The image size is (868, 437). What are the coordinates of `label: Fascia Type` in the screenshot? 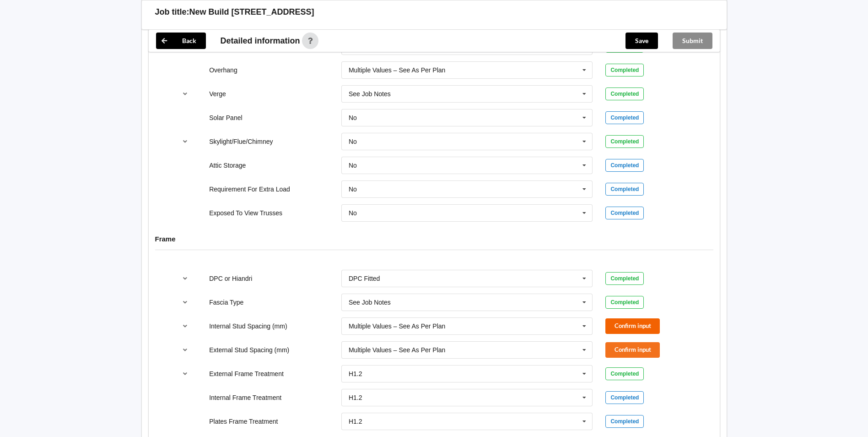 It's located at (226, 302).